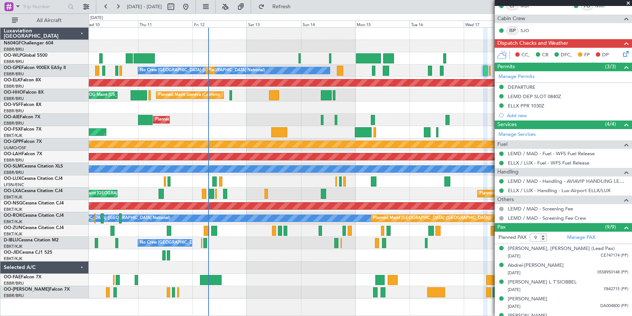  What do you see at coordinates (13, 203) in the screenshot?
I see `span: OO-NSG` at bounding box center [13, 203].